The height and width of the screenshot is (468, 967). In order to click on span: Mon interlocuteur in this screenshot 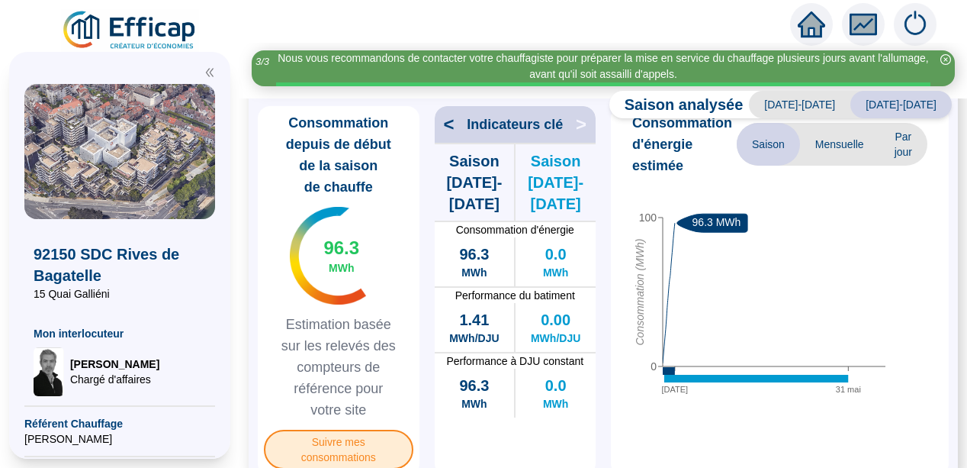, I will do `click(120, 333)`.